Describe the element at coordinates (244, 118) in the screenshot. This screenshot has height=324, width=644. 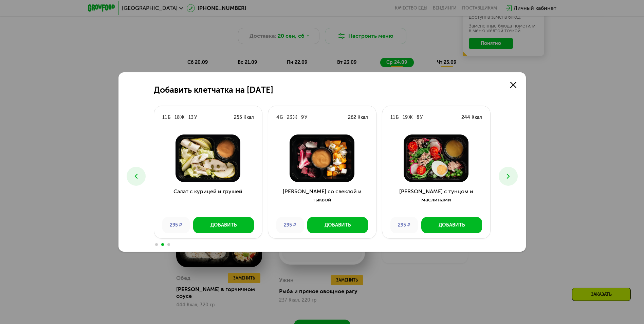
I see `div: 255 Ккал` at that location.